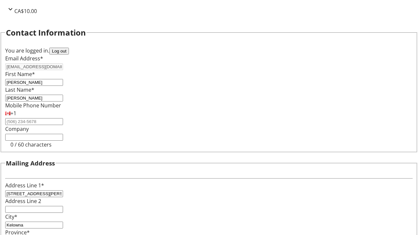 This screenshot has height=235, width=418. Describe the element at coordinates (30, 163) in the screenshot. I see `h3: Mailing Address` at that location.